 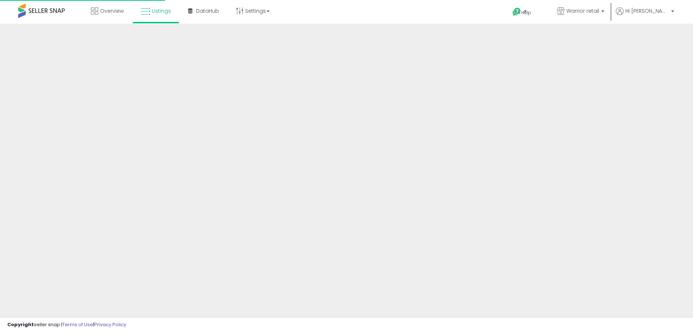 What do you see at coordinates (162, 11) in the screenshot?
I see `span: Listings` at bounding box center [162, 11].